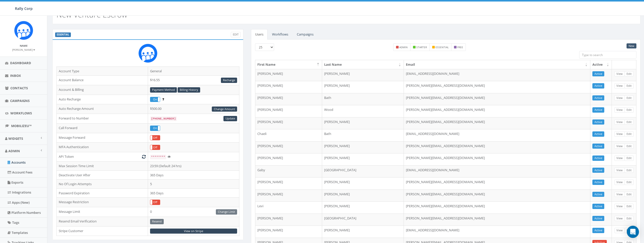 The height and width of the screenshot is (243, 644). What do you see at coordinates (92, 14) in the screenshot?
I see `h2: New Venture Escrow` at bounding box center [92, 14].